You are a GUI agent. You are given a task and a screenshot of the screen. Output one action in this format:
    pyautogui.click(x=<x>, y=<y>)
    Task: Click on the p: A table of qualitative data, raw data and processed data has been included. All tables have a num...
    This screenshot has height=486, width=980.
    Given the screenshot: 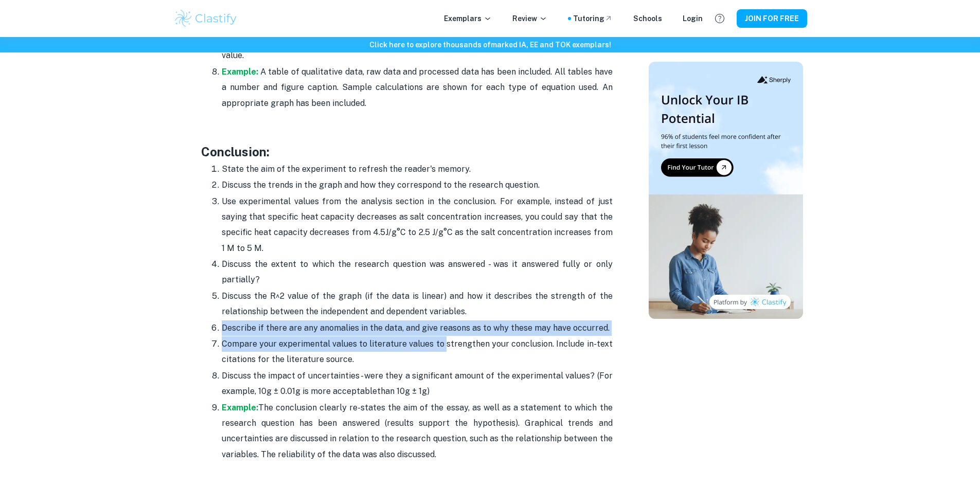 What is the action you would take?
    pyautogui.click(x=418, y=88)
    